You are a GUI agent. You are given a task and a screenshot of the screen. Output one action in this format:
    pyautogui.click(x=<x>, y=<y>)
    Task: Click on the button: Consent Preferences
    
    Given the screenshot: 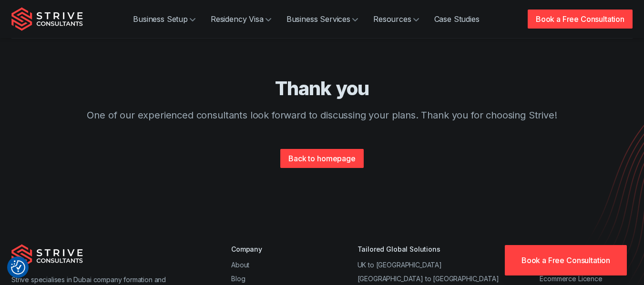 What is the action you would take?
    pyautogui.click(x=18, y=268)
    